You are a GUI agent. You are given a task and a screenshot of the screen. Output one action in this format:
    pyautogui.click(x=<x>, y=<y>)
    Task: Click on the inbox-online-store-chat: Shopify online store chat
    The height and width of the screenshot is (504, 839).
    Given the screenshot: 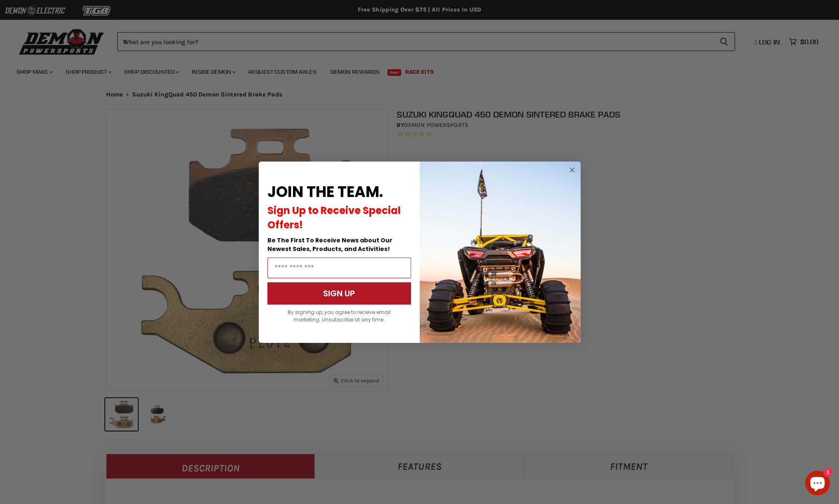 What is the action you would take?
    pyautogui.click(x=817, y=484)
    